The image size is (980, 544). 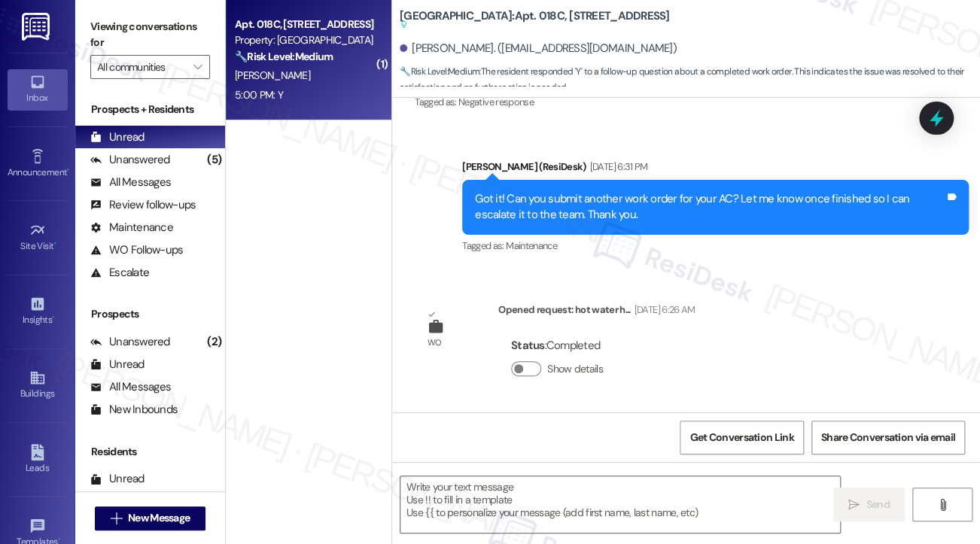 What do you see at coordinates (741, 437) in the screenshot?
I see `button: Get Conversation Link` at bounding box center [741, 437].